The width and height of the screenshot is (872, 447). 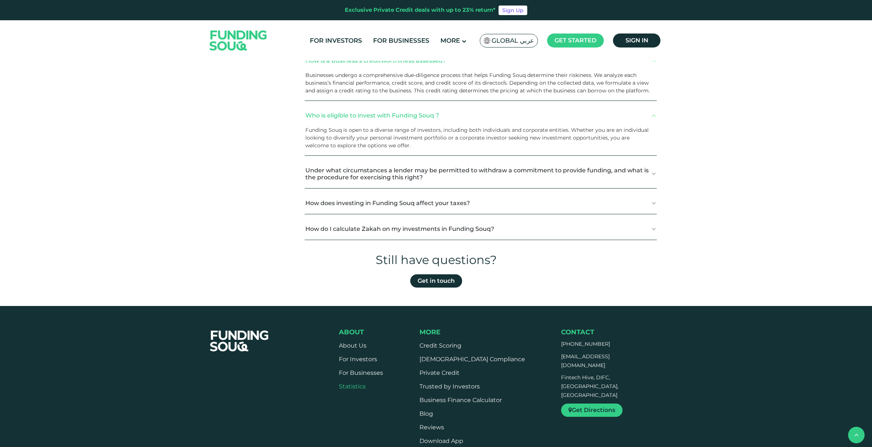 What do you see at coordinates (450, 386) in the screenshot?
I see `a: Trusted by Investors` at bounding box center [450, 386].